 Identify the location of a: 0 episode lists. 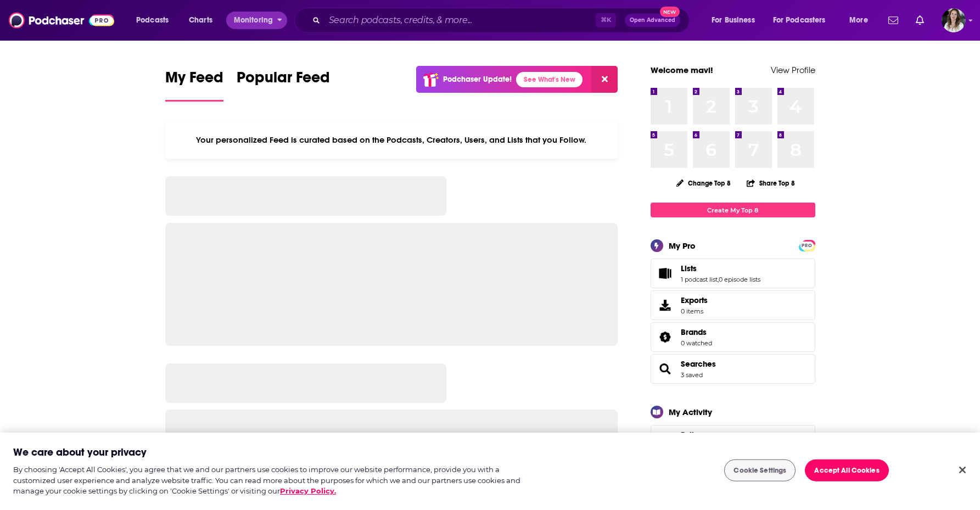
(740, 280).